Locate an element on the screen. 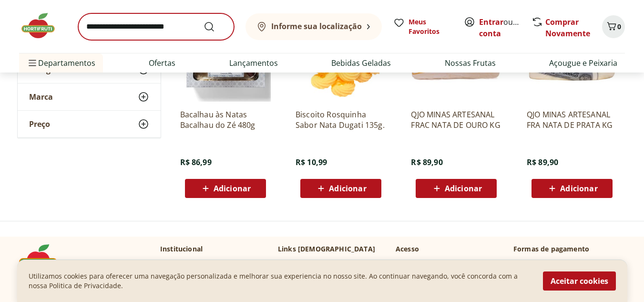 The height and width of the screenshot is (302, 644). a: Nossas Frutas is located at coordinates (470, 63).